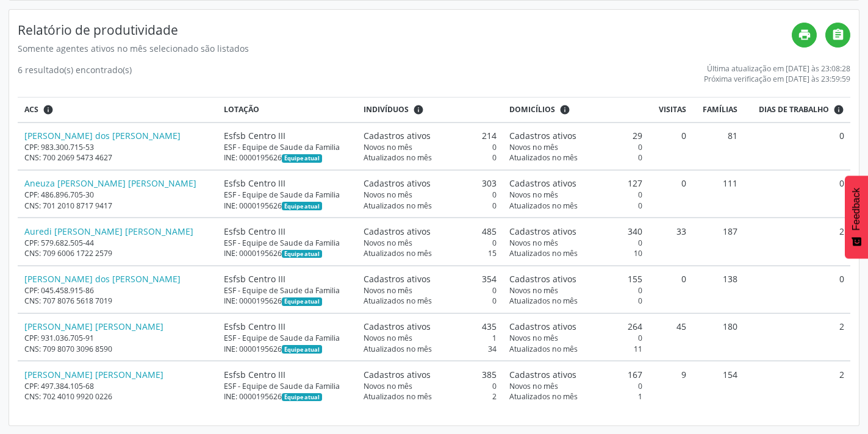  What do you see at coordinates (797, 242) in the screenshot?
I see `td: 2` at bounding box center [797, 242].